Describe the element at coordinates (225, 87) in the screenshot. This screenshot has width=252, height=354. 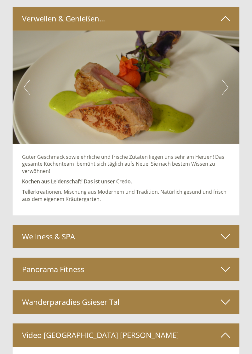
I see `button: Next` at that location.